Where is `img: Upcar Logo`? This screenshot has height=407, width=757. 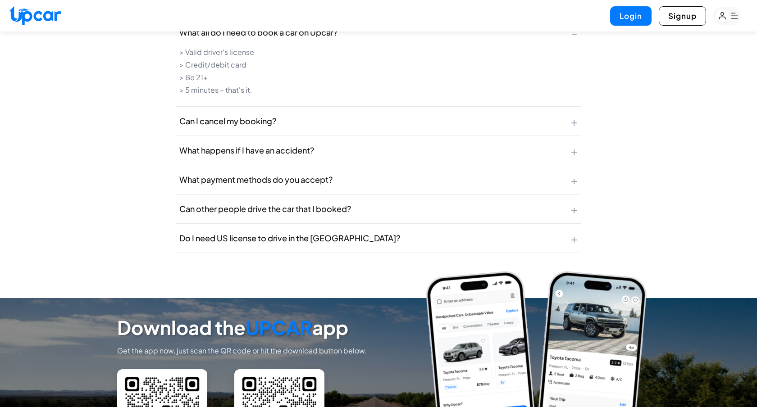
img: Upcar Logo is located at coordinates (35, 15).